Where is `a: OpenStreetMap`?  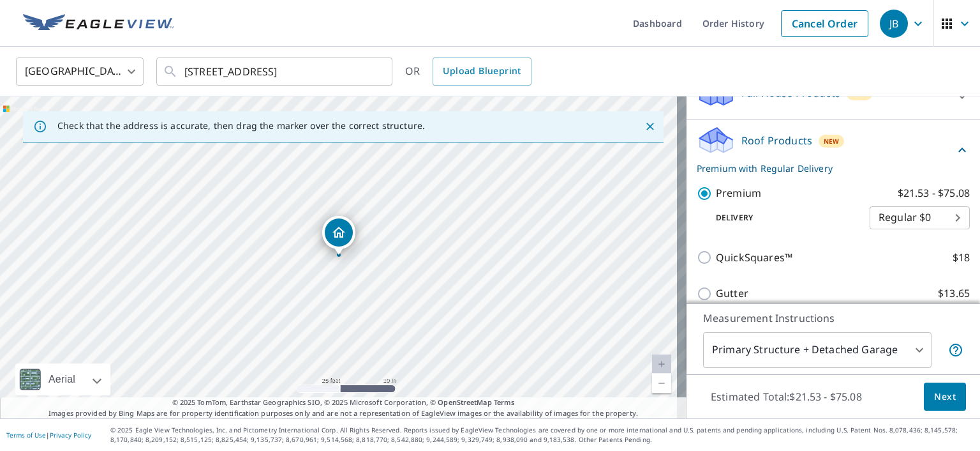
a: OpenStreetMap is located at coordinates (465, 402).